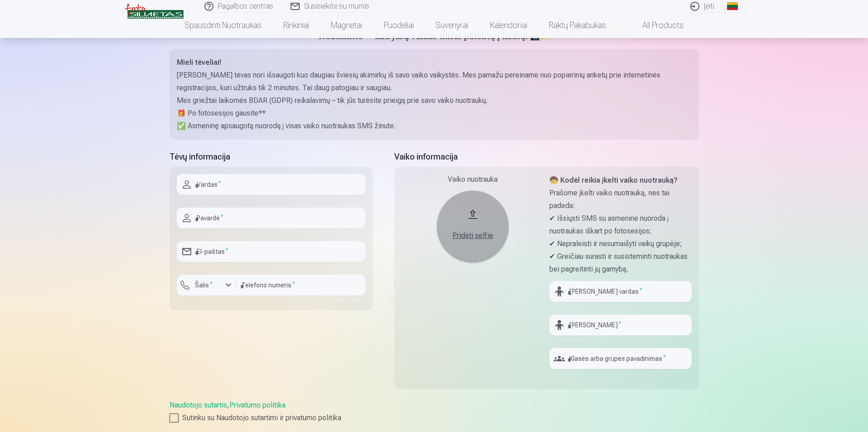  Describe the element at coordinates (206, 285) in the screenshot. I see `button: Šalis*` at that location.